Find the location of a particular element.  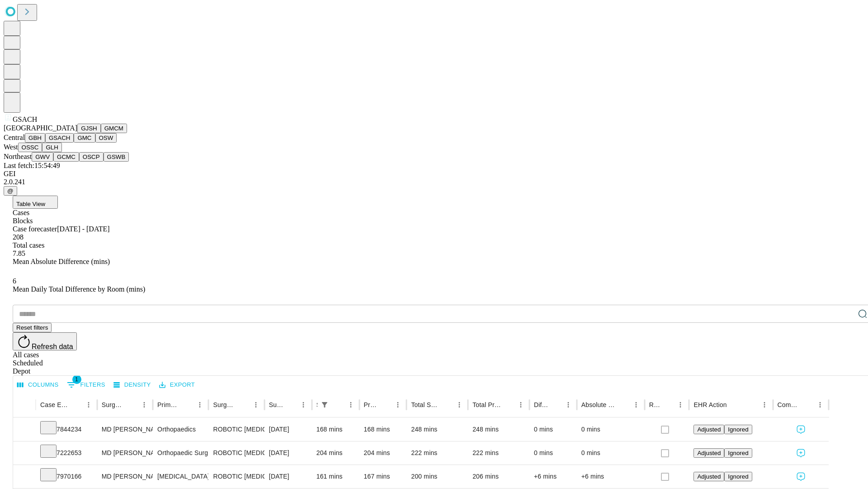

div: Resolved in EHR is located at coordinates (655, 404).